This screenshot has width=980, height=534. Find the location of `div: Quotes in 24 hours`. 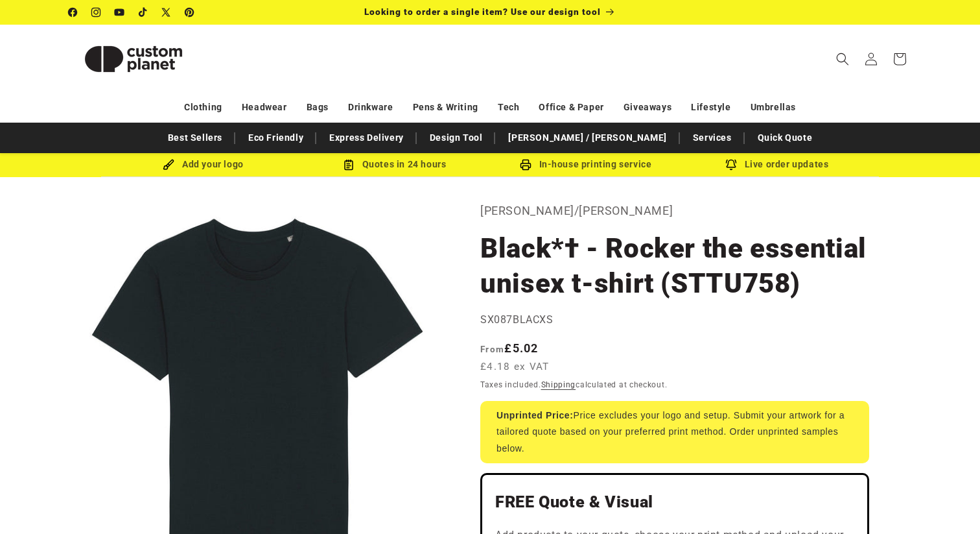

div: Quotes in 24 hours is located at coordinates (394, 164).